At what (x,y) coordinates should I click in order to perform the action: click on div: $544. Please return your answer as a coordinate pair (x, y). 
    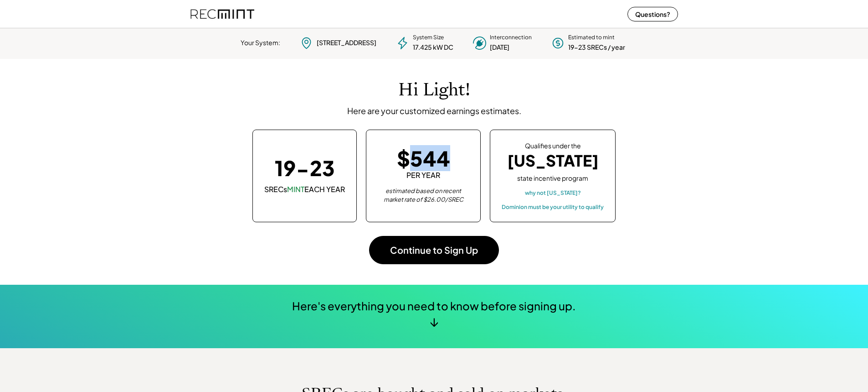
    Looking at the image, I should click on (423, 158).